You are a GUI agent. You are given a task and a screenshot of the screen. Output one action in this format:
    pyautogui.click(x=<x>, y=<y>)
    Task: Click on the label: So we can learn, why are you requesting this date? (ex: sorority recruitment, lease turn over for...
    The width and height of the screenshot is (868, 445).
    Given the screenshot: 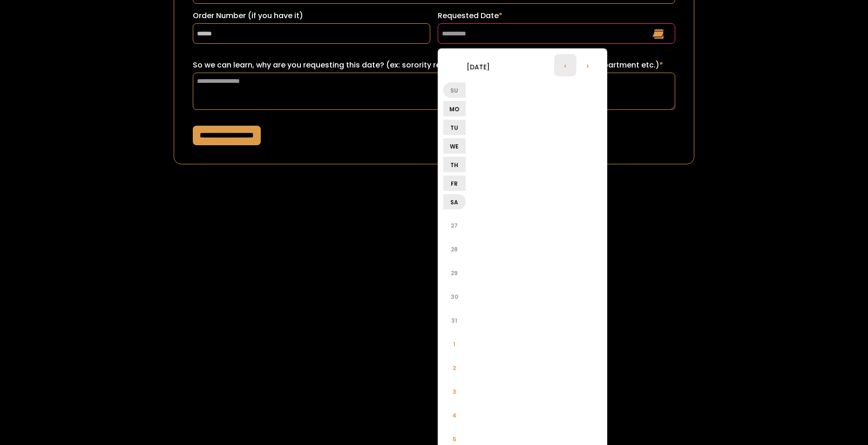 What is the action you would take?
    pyautogui.click(x=434, y=65)
    